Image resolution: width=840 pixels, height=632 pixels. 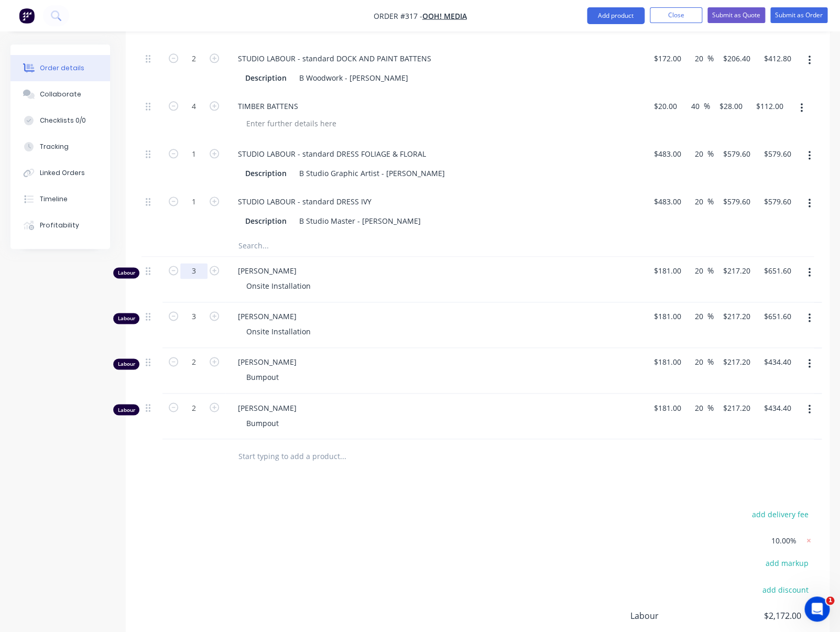 What do you see at coordinates (111, 299) in the screenshot?
I see `span: Scroll badge` at bounding box center [111, 299].